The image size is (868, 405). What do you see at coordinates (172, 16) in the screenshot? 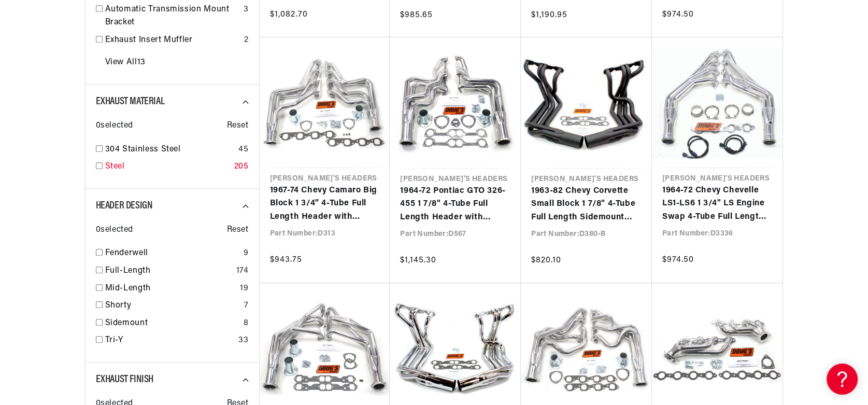
I see `a: Automatic Transmission Mount Bracket` at bounding box center [172, 16].